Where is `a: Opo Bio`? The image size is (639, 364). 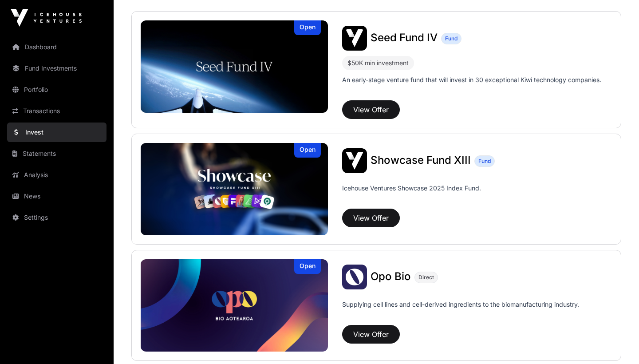
a: Opo Bio is located at coordinates (391, 276).